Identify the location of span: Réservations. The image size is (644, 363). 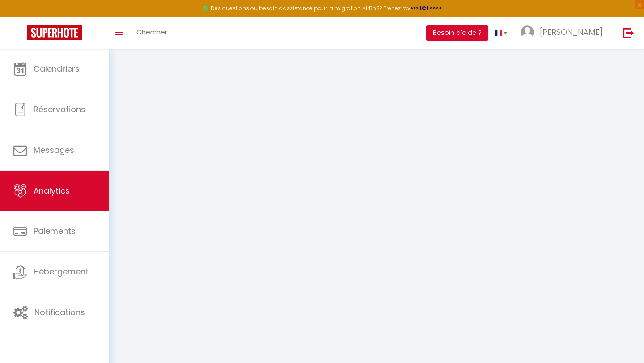
(60, 109).